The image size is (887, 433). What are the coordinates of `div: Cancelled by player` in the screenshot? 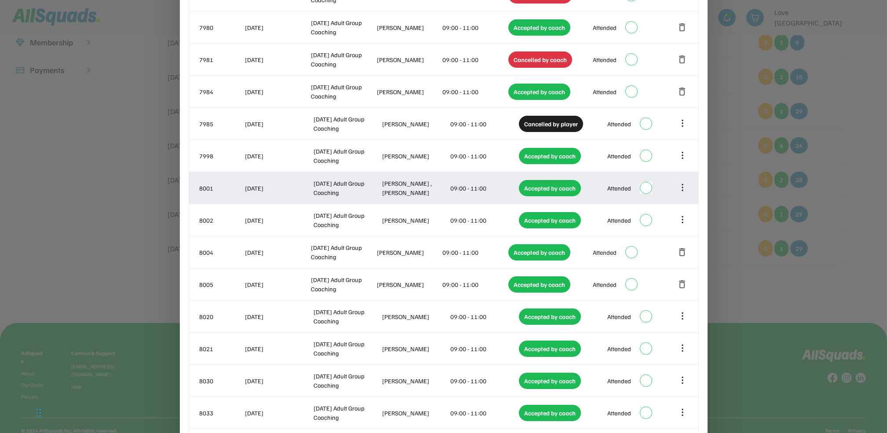 It's located at (551, 124).